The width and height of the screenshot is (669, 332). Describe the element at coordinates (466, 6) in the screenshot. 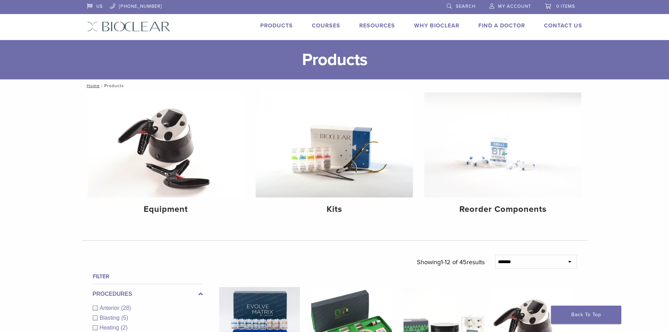

I see `span: Search` at that location.